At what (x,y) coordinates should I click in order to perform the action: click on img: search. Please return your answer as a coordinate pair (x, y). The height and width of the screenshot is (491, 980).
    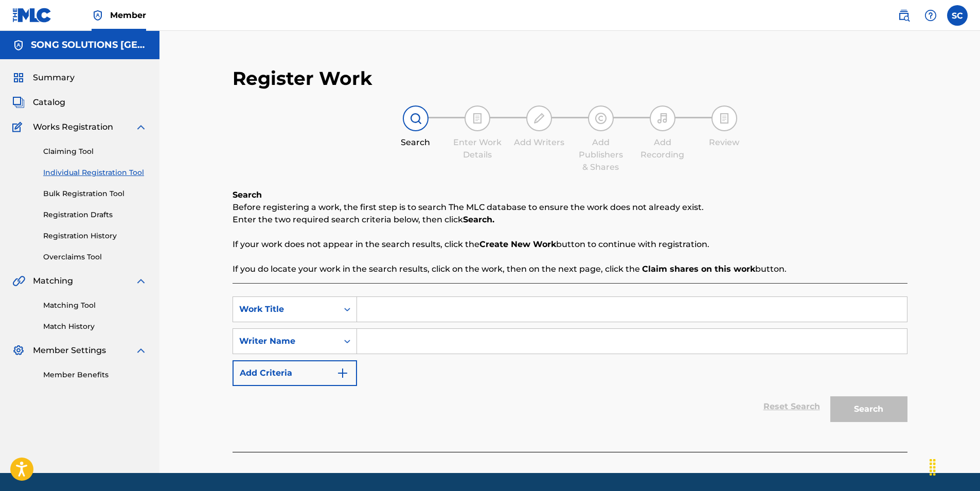
    Looking at the image, I should click on (904, 15).